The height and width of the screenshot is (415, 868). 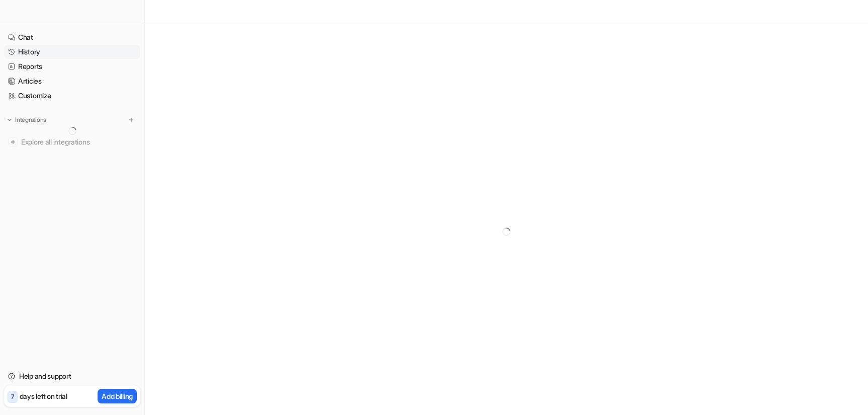 I want to click on span: Explore all integrations, so click(x=78, y=142).